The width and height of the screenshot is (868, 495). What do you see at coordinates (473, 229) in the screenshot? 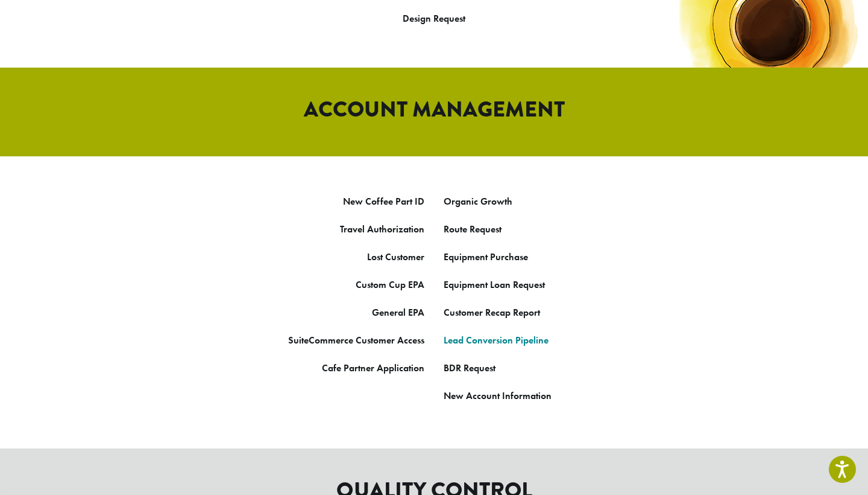
I see `strong: Route Request` at bounding box center [473, 229].